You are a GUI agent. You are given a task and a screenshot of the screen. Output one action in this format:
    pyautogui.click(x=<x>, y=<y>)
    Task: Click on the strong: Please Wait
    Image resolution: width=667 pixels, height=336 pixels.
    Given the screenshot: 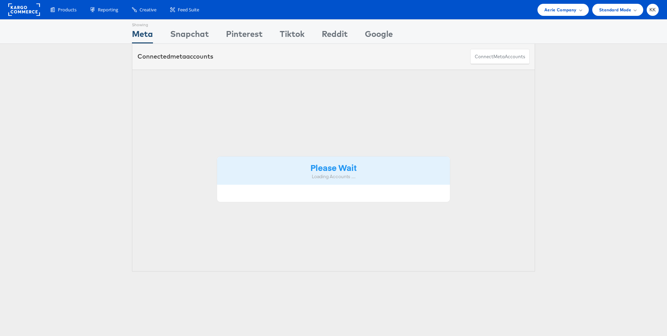 What is the action you would take?
    pyautogui.click(x=333, y=167)
    